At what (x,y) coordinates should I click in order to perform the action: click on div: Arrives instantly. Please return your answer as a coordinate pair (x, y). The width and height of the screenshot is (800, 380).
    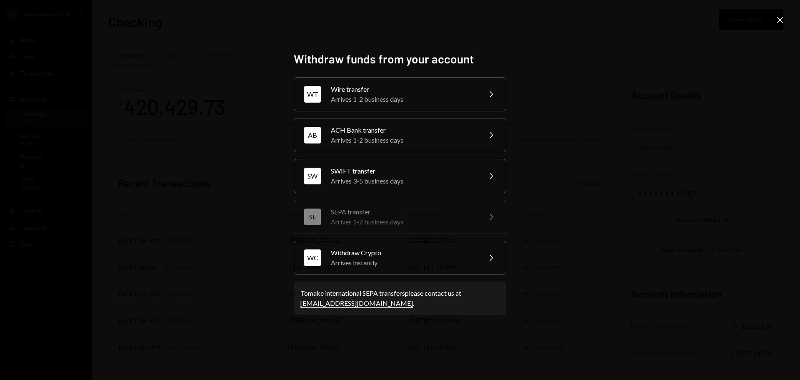
    Looking at the image, I should click on (403, 262).